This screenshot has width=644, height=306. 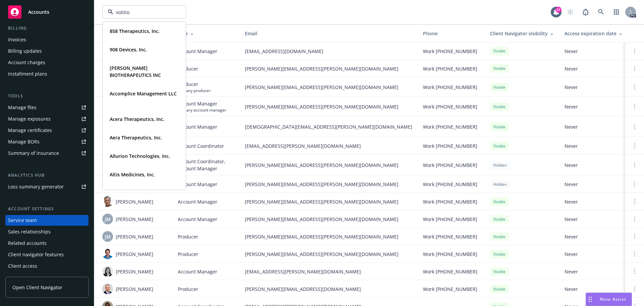 What do you see at coordinates (596, 33) in the screenshot?
I see `div: Access expiration date` at bounding box center [596, 33].